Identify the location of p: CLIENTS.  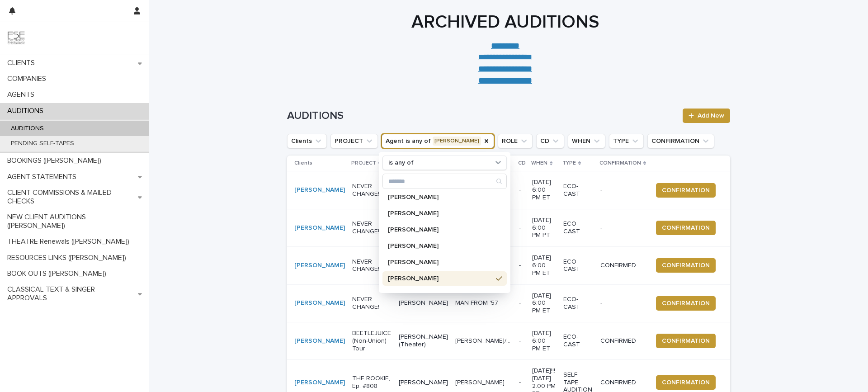
(23, 63).